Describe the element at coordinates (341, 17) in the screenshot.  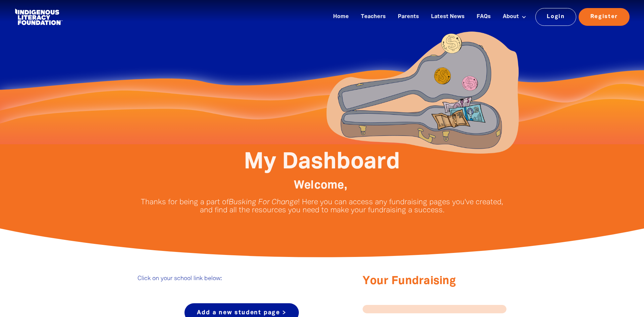
I see `a: Home` at that location.